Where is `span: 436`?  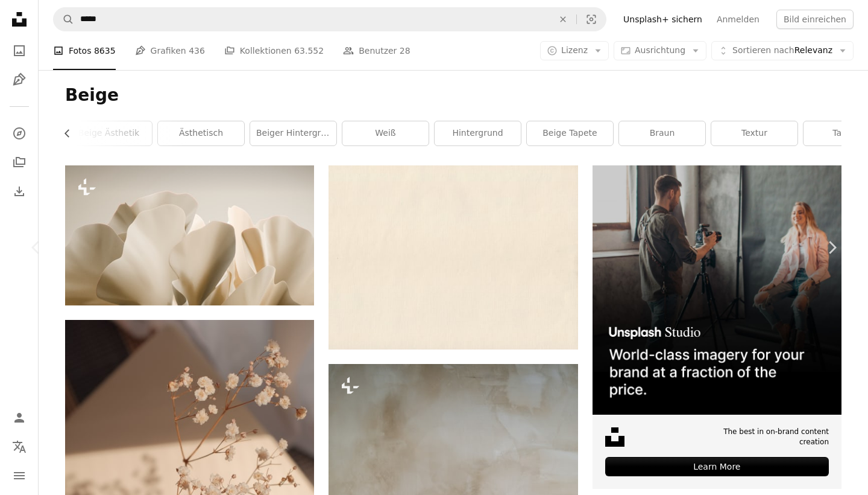
span: 436 is located at coordinates (197, 50).